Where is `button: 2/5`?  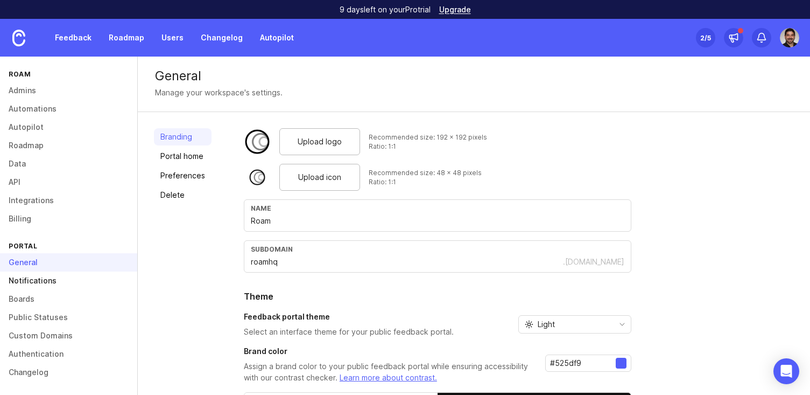
button: 2/5 is located at coordinates (706, 38).